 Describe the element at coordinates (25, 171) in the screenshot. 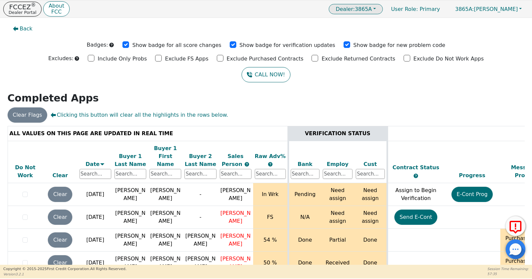

I see `div: Do Not Work` at that location.